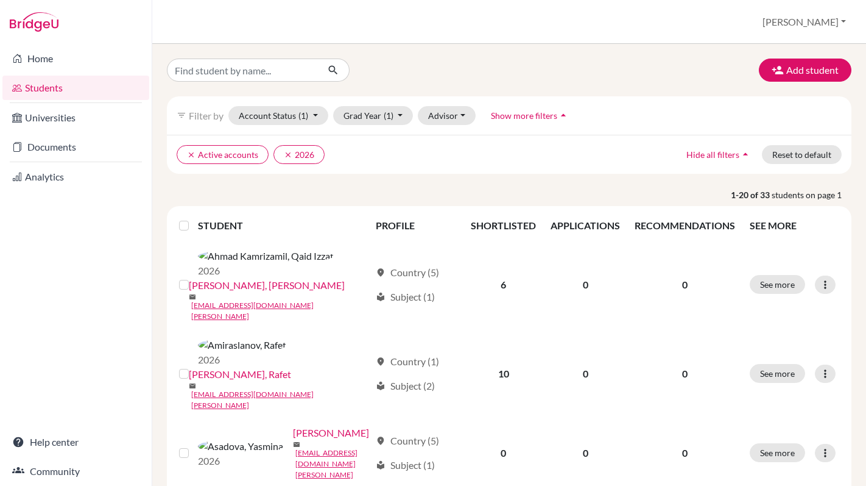 Image resolution: width=866 pixels, height=486 pixels. Describe the element at coordinates (76, 118) in the screenshot. I see `a: Universities` at that location.